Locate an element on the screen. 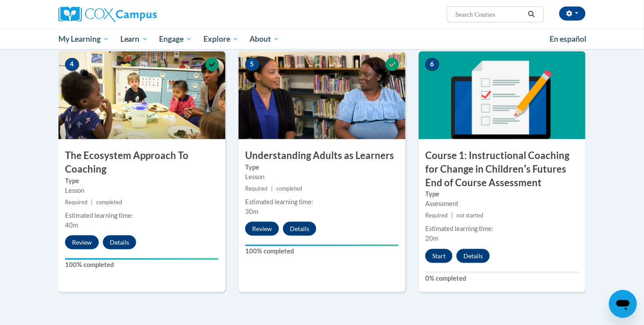  a: My Learning is located at coordinates (83, 39).